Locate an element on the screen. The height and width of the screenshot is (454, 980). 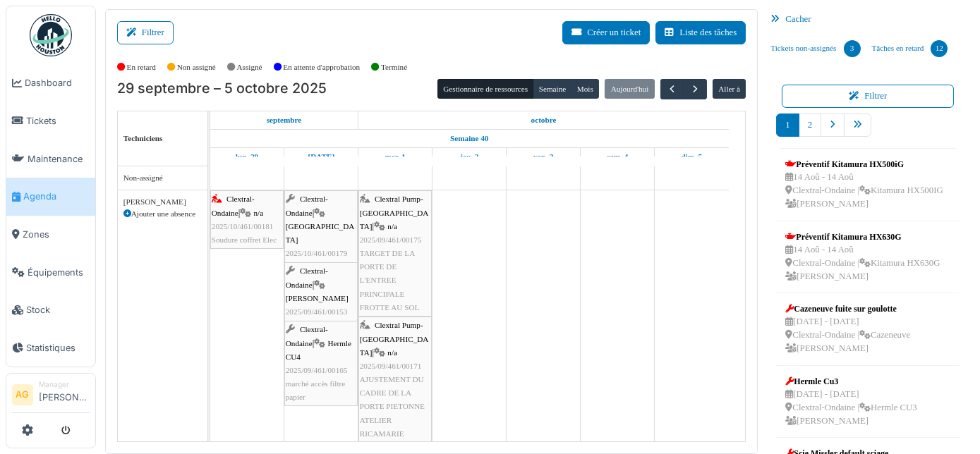
div: Ajouter une absence is located at coordinates (162, 214).